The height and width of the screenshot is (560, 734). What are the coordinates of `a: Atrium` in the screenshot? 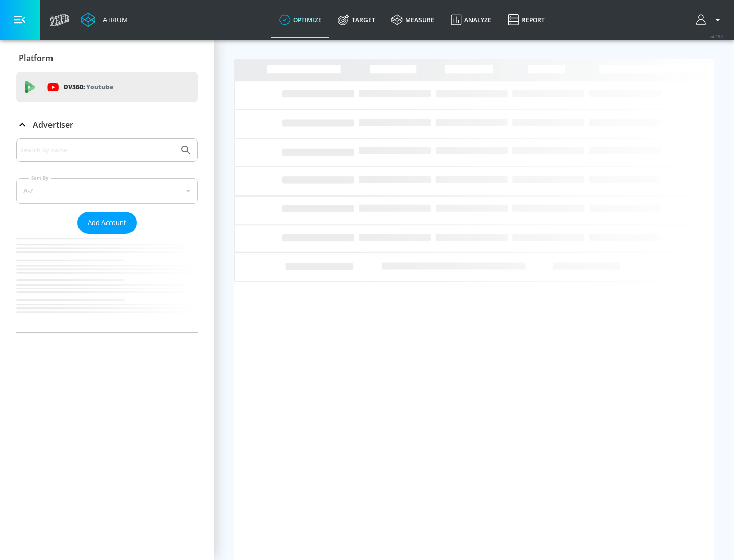 It's located at (104, 20).